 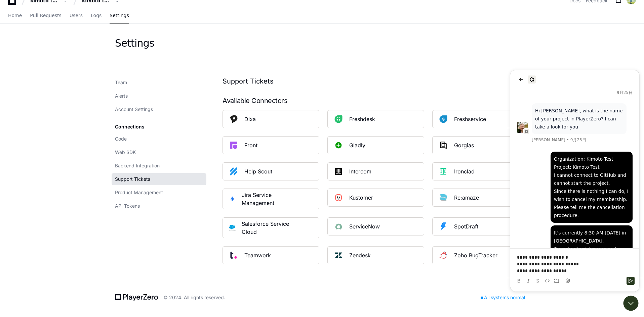 What do you see at coordinates (45, 15) in the screenshot?
I see `span: Pull Requests` at bounding box center [45, 15].